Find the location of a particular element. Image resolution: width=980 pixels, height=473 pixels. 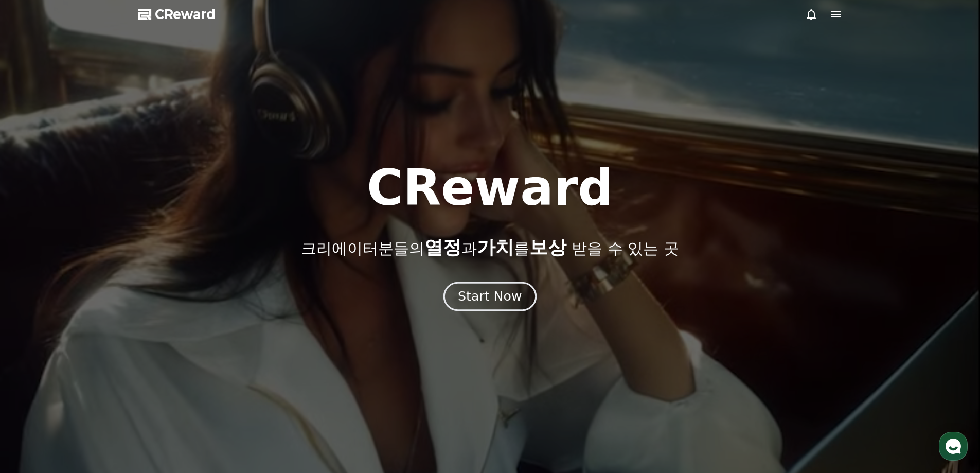

a: 설정 is located at coordinates (165, 340).